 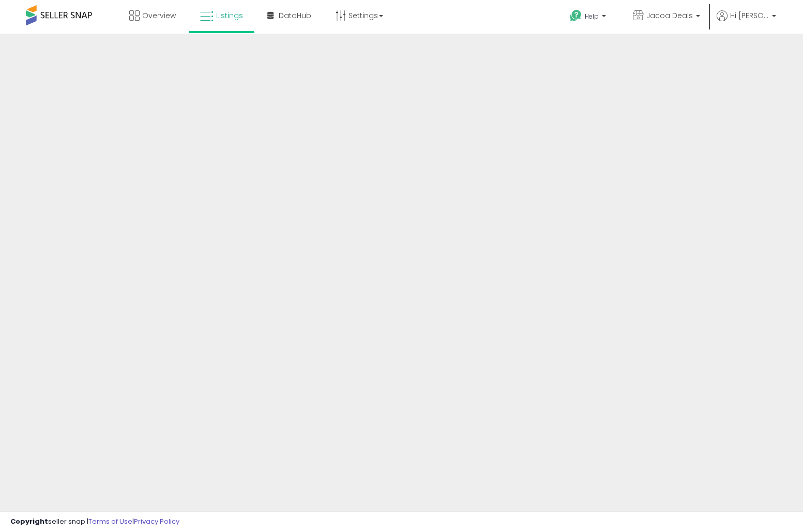 What do you see at coordinates (670, 15) in the screenshot?
I see `span: Jacoa Deals` at bounding box center [670, 15].